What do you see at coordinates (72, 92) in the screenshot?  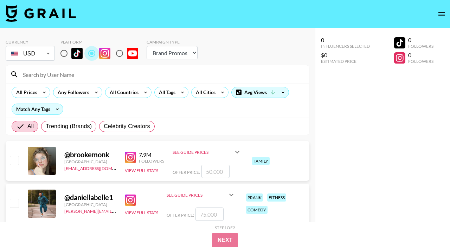 I see `div: Any Followers` at bounding box center [72, 92].